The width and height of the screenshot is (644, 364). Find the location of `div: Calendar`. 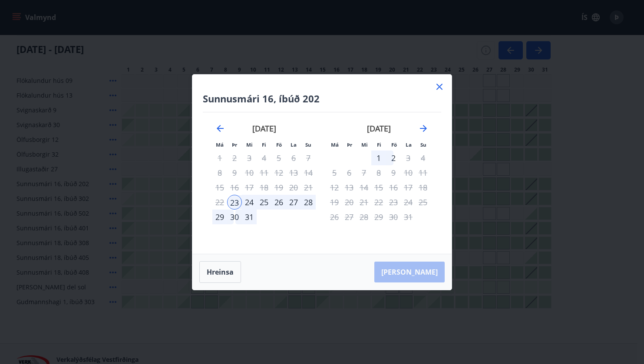

div: Calendar is located at coordinates (322, 178).